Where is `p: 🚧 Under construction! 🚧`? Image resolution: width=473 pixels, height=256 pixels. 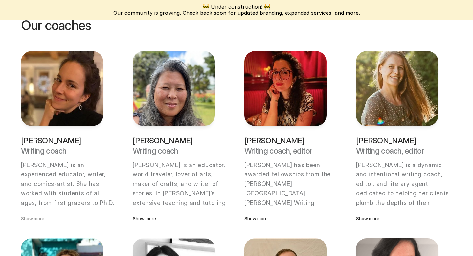 p: 🚧 Under construction! 🚧 is located at coordinates (237, 7).